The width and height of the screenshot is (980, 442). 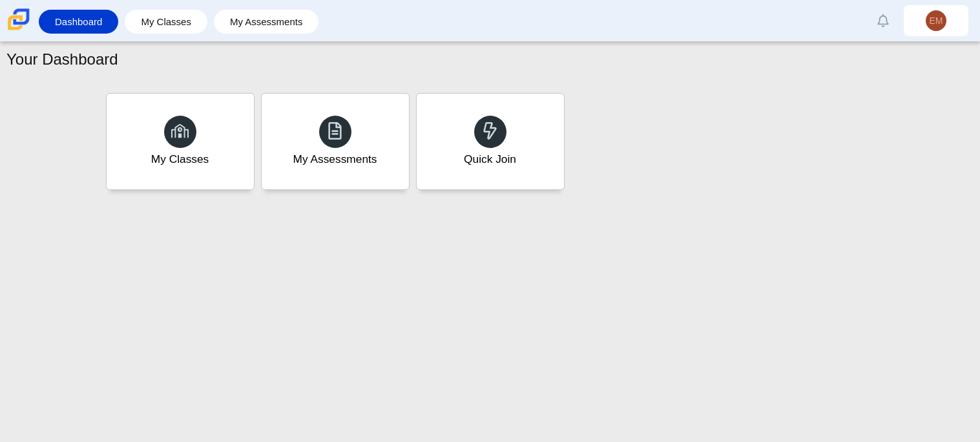 What do you see at coordinates (335, 159) in the screenshot?
I see `div: My Assessments` at bounding box center [335, 159].